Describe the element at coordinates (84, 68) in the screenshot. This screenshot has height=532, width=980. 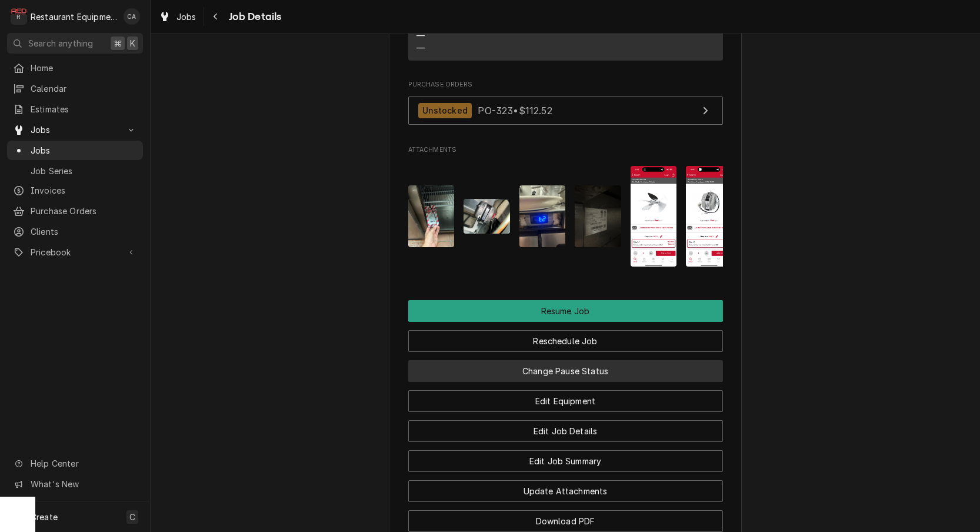
I see `span: Home` at that location.